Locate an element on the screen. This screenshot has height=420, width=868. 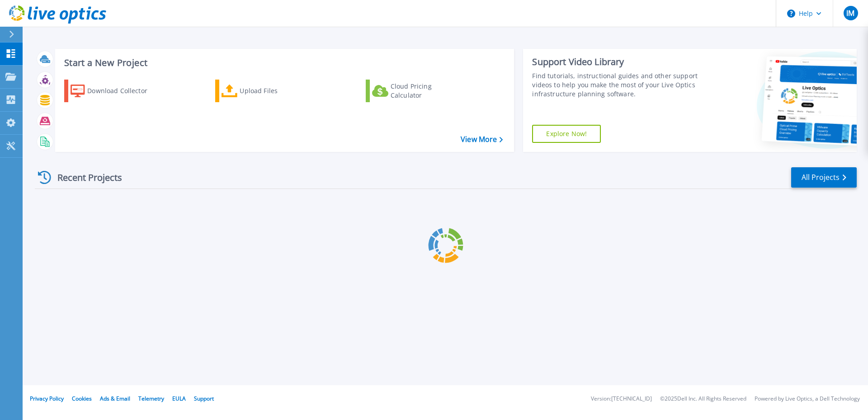
a: Ads & Email is located at coordinates (115, 399).